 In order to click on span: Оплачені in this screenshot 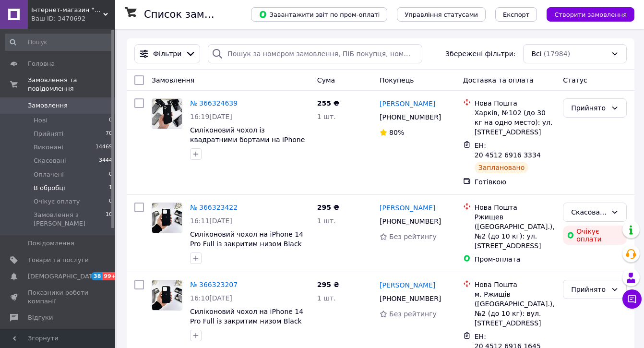, I will do `click(49, 174)`.